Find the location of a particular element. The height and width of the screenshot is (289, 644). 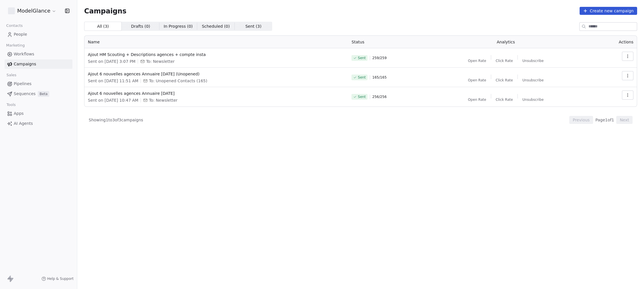

span: Beta is located at coordinates (43, 94).